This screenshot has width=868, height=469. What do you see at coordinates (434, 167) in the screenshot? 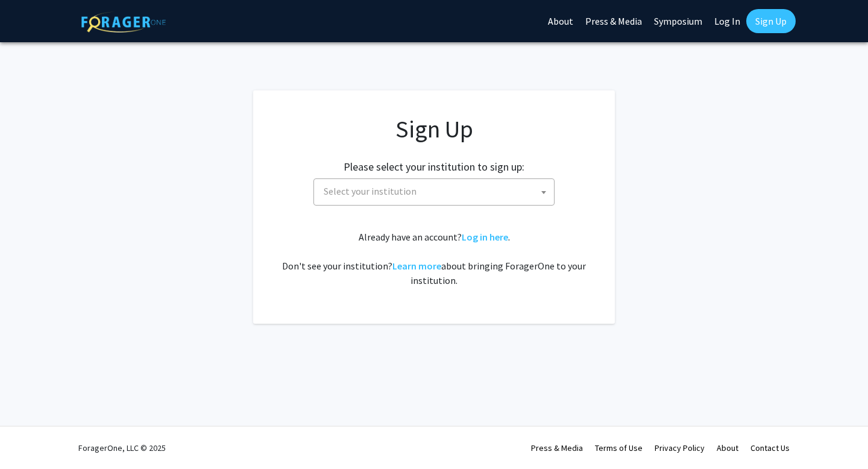
I see `h2: Please select your institution to sign up:` at bounding box center [434, 167].